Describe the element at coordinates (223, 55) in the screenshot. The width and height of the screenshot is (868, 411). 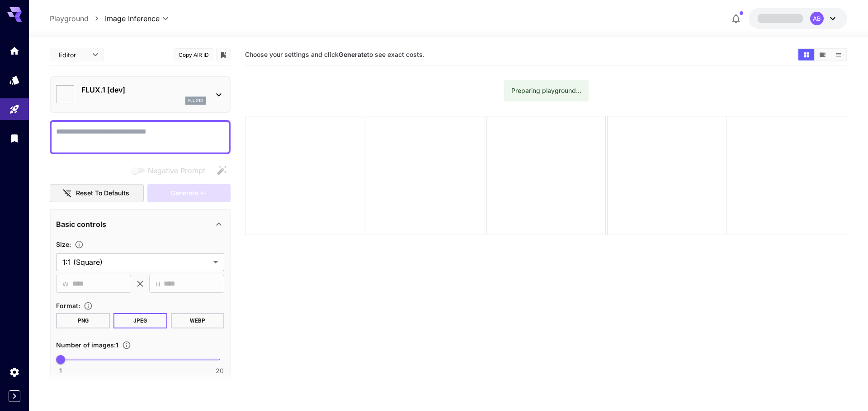
I see `button: Add to library` at that location.